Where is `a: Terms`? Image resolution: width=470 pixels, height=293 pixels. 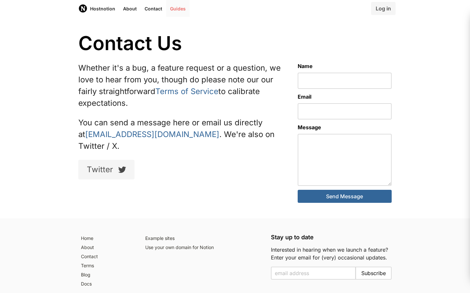
a: Terms is located at coordinates (106, 266).